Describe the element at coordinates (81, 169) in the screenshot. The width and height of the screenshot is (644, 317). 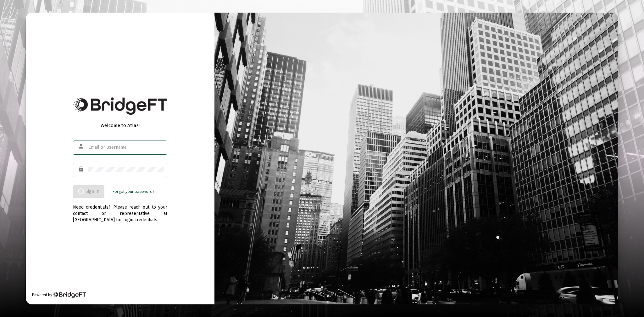
I see `mat-icon: lock` at that location.